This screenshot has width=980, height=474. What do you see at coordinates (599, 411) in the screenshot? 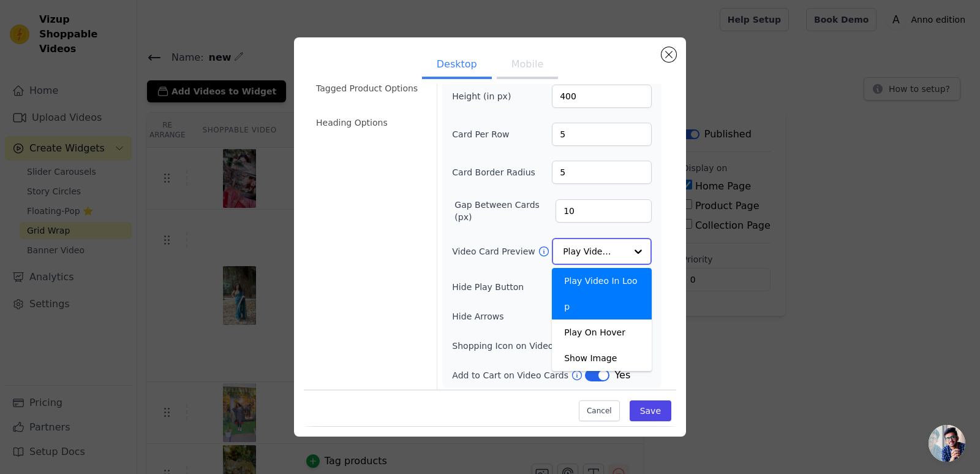
I see `button: Cancel` at bounding box center [599, 411].